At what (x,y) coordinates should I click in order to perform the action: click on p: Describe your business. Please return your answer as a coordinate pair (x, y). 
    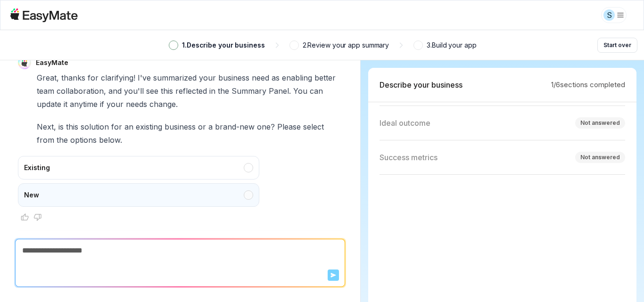
    Looking at the image, I should click on (421, 85).